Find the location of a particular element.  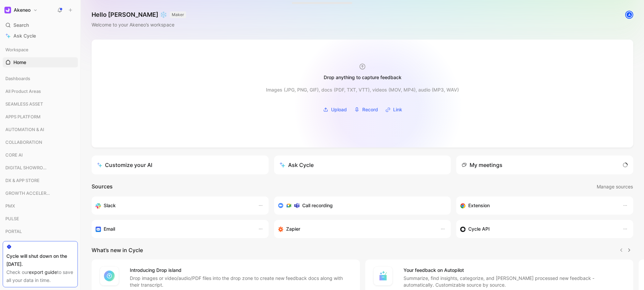

div: Sync customers & send feedback from custom sources. Get inspired by our favorite use case is located at coordinates (538, 229).